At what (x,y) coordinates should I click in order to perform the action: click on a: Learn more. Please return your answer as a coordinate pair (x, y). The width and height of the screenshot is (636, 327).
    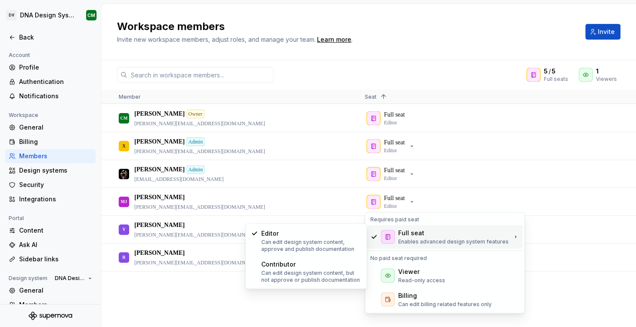
    Looking at the image, I should click on (334, 40).